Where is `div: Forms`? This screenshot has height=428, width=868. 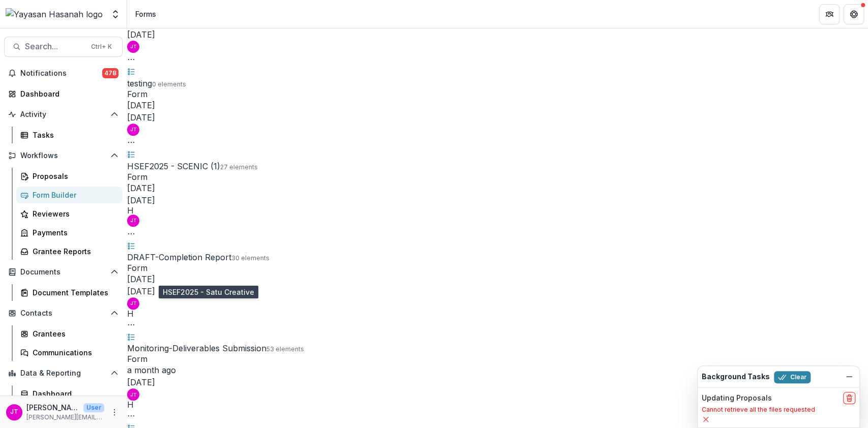
div: Forms is located at coordinates (145, 14).